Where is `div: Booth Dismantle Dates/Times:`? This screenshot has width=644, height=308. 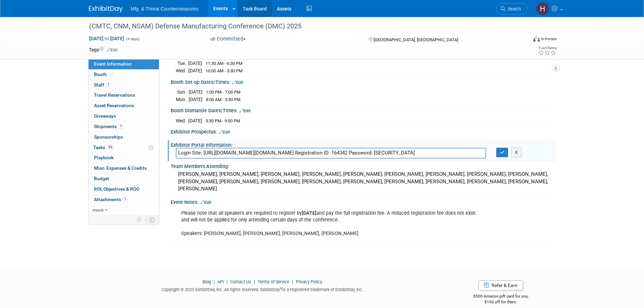
div: Booth Dismantle Dates/Times: is located at coordinates (363, 110).